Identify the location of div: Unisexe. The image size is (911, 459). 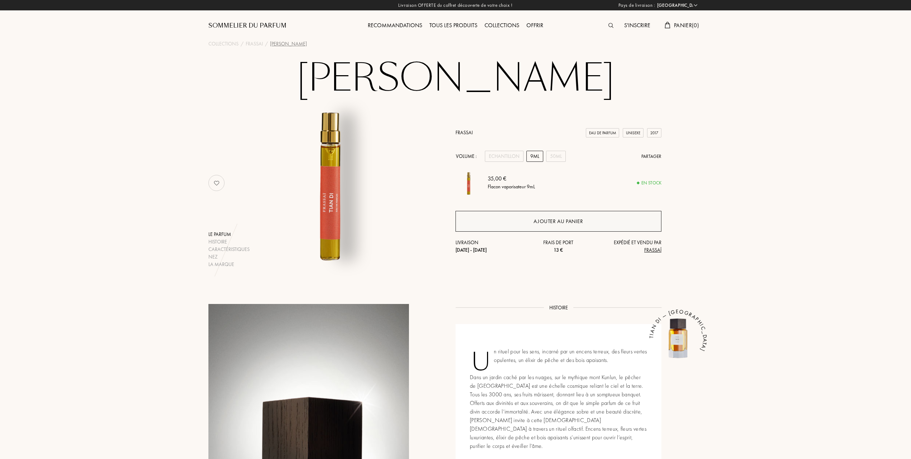
(633, 133).